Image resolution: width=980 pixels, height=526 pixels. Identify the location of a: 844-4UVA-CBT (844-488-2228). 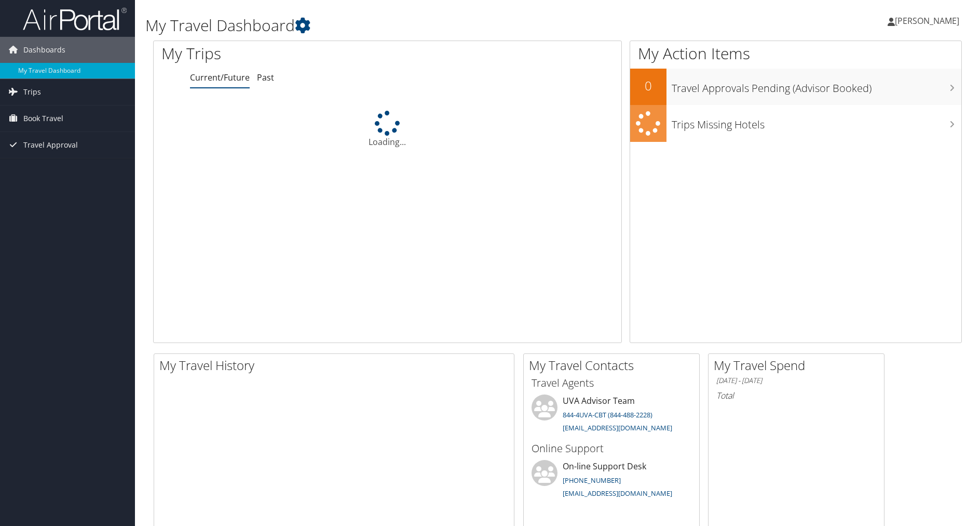
(607, 415).